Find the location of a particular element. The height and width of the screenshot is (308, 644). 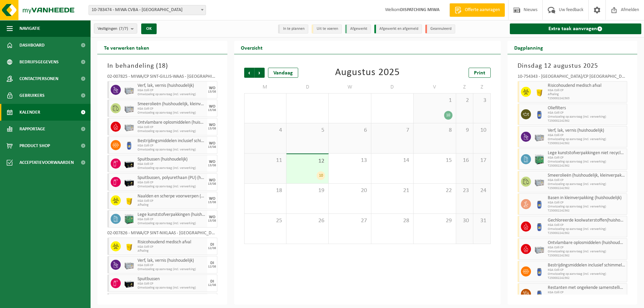

span: 8 is located at coordinates (434, 130).